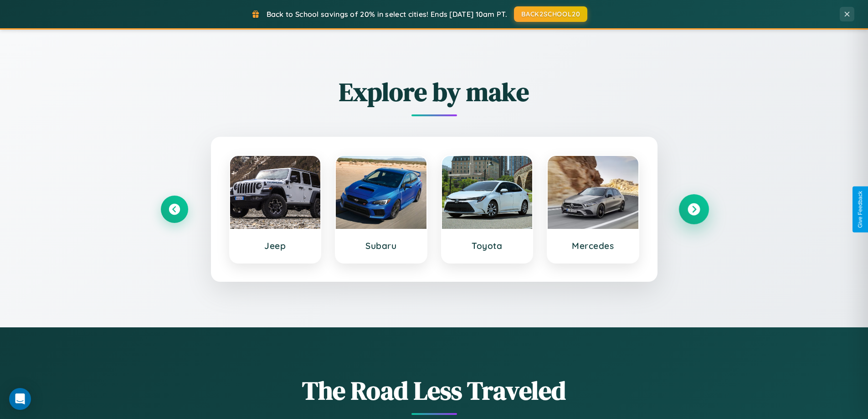  Describe the element at coordinates (434, 92) in the screenshot. I see `h2: Explore by make` at that location.